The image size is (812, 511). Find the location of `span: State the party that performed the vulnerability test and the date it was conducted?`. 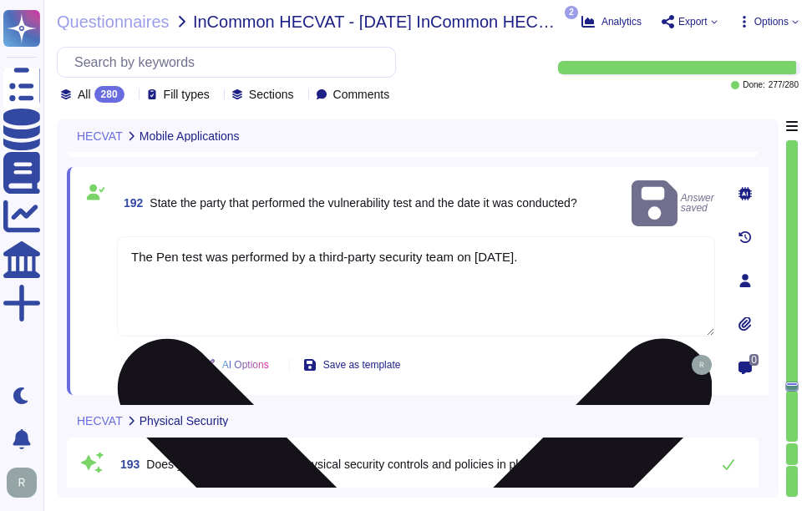

span: State the party that performed the vulnerability test and the date it was conducted? is located at coordinates (362, 203).